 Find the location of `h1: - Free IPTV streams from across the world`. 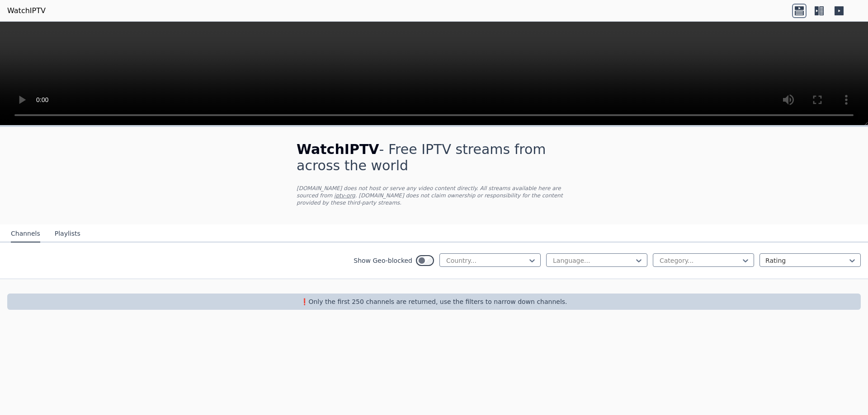

h1: - Free IPTV streams from across the world is located at coordinates (434, 158).